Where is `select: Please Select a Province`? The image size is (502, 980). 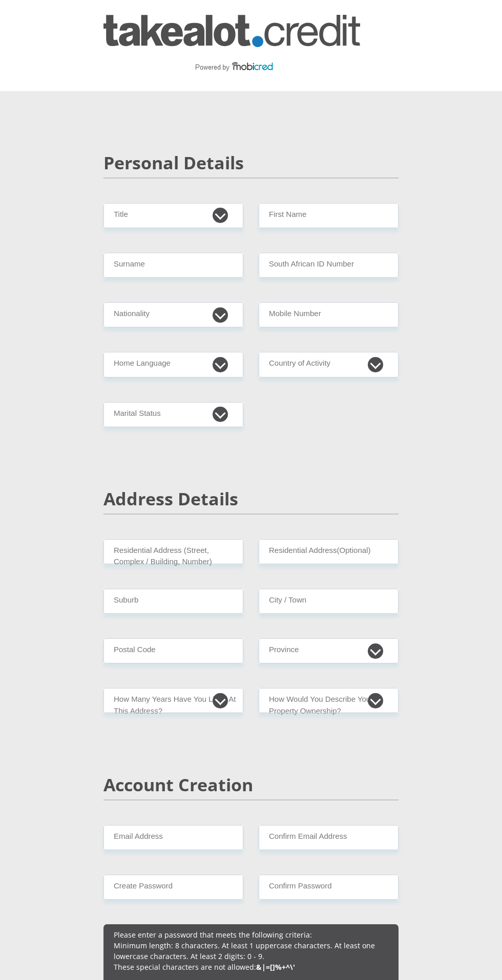 select: Please Select a Province is located at coordinates (328, 651).